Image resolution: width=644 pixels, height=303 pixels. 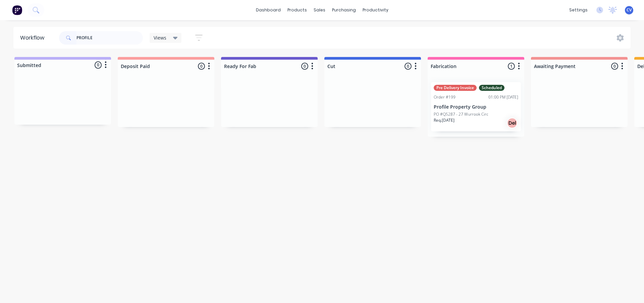 What do you see at coordinates (578, 10) in the screenshot?
I see `div: settings` at bounding box center [578, 10].